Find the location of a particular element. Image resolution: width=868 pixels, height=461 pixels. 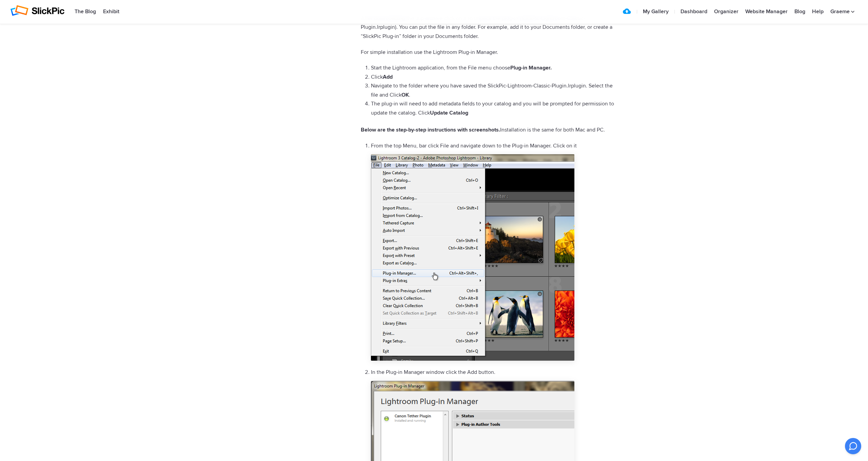

li: Navigate to the folder where you have saved the SlickPic-Lightroom-Classic-Plugin.lrplugin. Selec... is located at coordinates (494, 90).